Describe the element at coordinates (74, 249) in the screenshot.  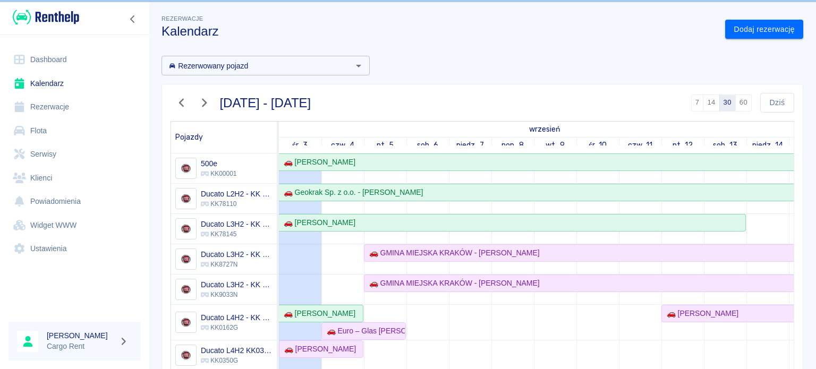
I see `a: Ustawienia` at that location.